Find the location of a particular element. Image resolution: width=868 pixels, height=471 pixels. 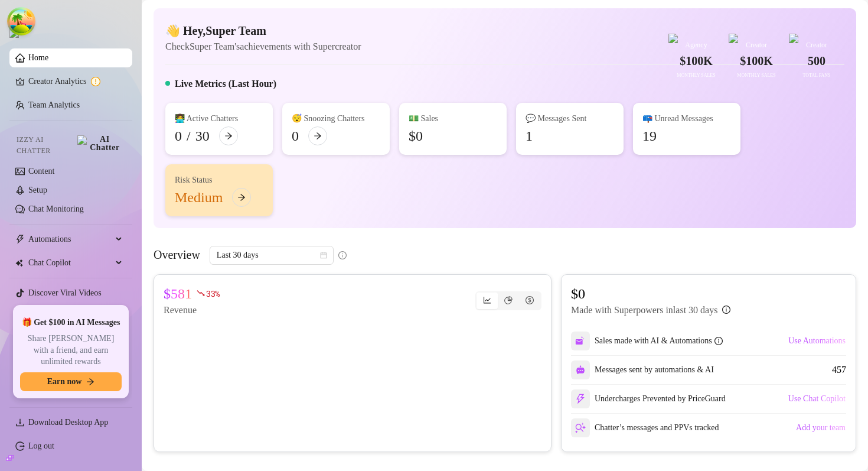

article: Check Super Team's achievements with Supercreator is located at coordinates (263, 46).